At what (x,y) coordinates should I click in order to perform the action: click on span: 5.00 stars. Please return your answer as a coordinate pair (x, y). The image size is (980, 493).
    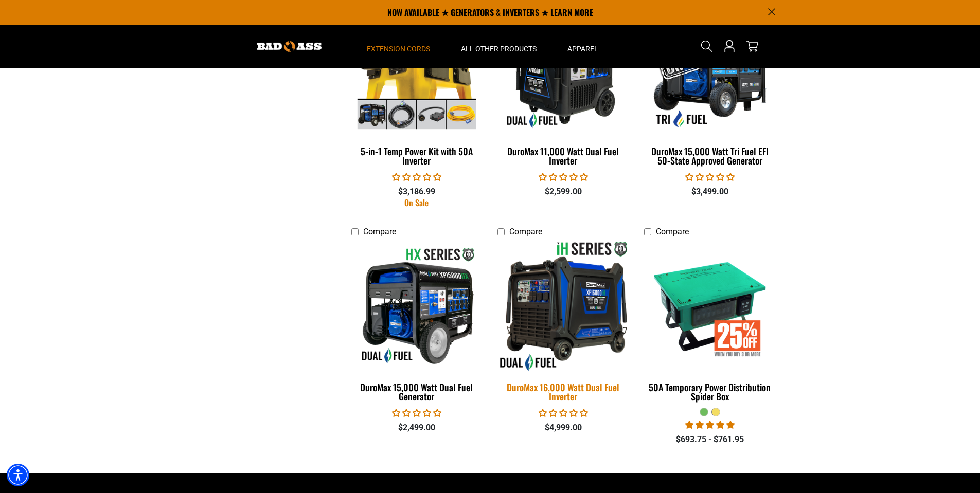
    Looking at the image, I should click on (709, 424).